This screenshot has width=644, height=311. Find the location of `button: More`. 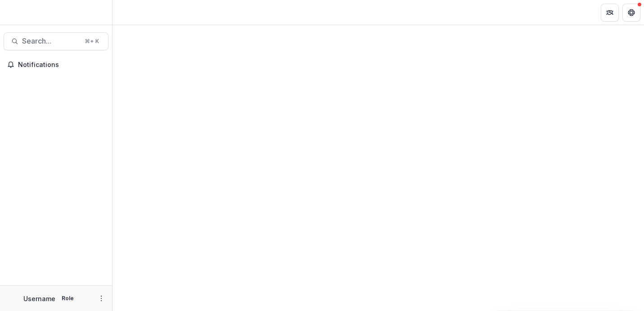

button: More is located at coordinates (101, 299).